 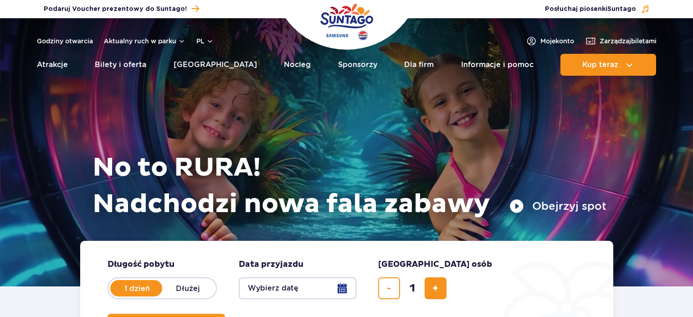 I want to click on button: Aktualny ruch w parku, so click(x=144, y=41).